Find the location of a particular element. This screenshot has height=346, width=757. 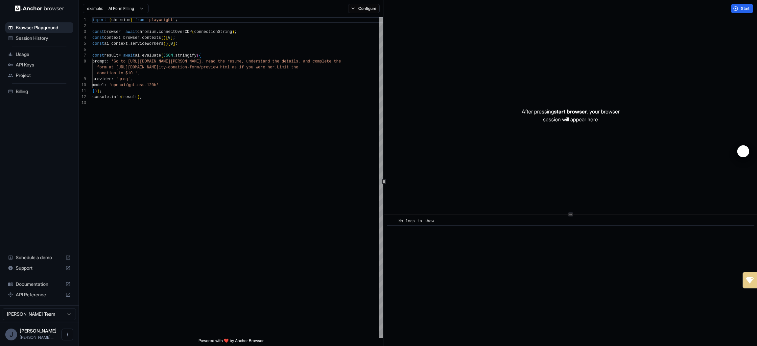

span: result is located at coordinates (111, 56).